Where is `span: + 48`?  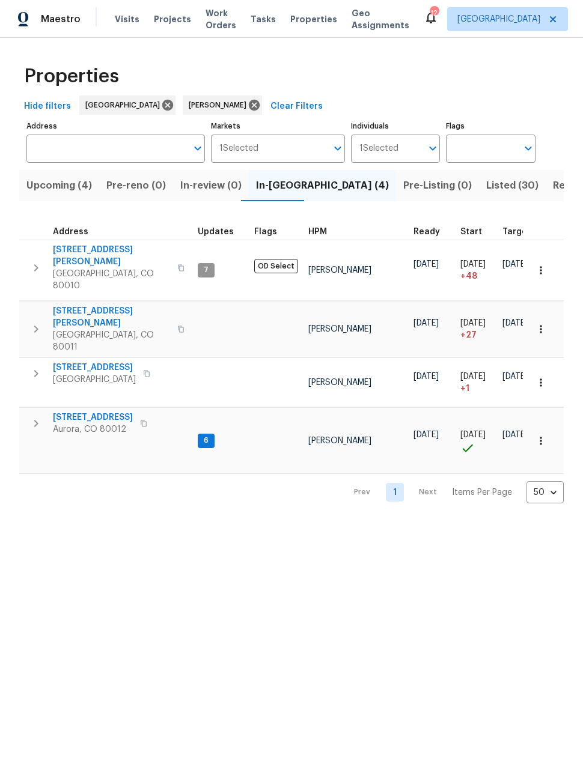 span: + 48 is located at coordinates (469, 276).